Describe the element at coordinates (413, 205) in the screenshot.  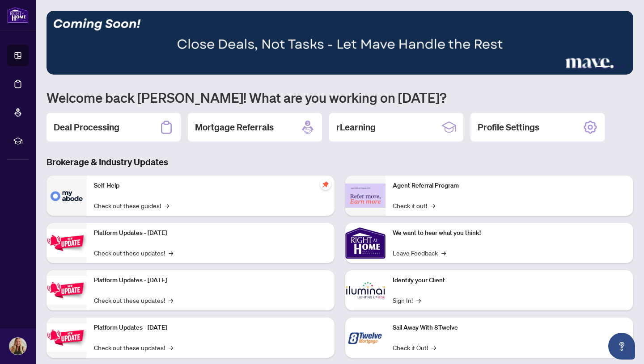
I see `a: Check it out!→` at that location.